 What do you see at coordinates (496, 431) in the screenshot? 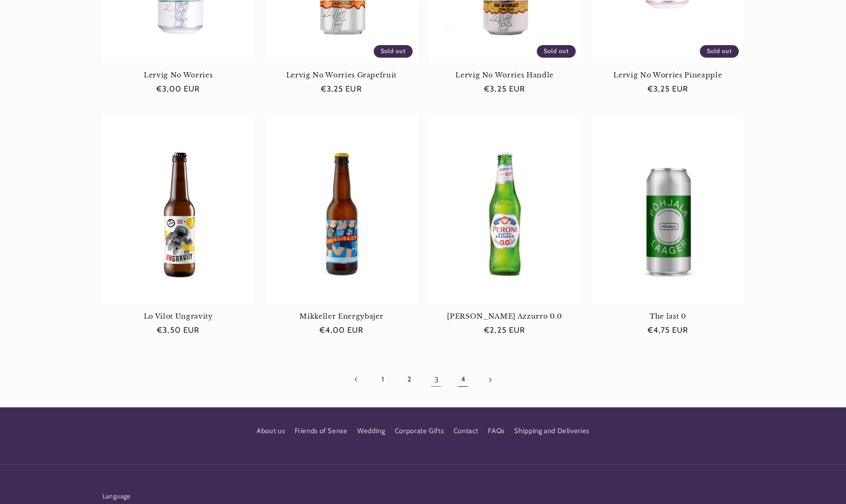
I see `a: FAQs` at bounding box center [496, 431].